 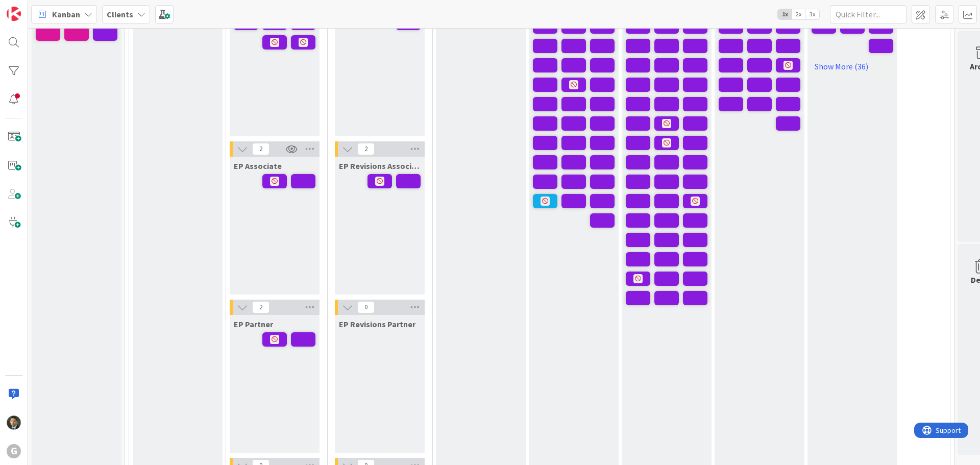 What do you see at coordinates (377, 324) in the screenshot?
I see `span: EP Revisions Partner` at bounding box center [377, 324].